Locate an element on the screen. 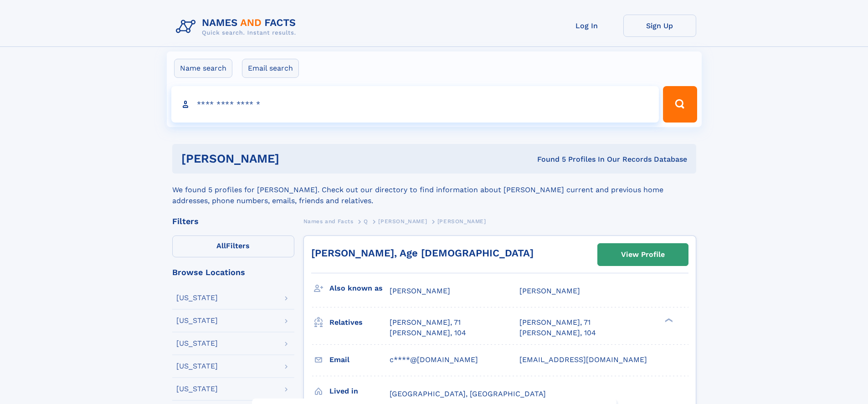  a: Sign Up is located at coordinates (660, 25).